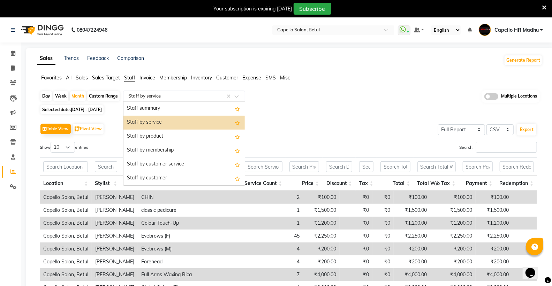 The width and height of the screenshot is (552, 286). What do you see at coordinates (64, 147) in the screenshot?
I see `label: Show entries` at bounding box center [64, 147].